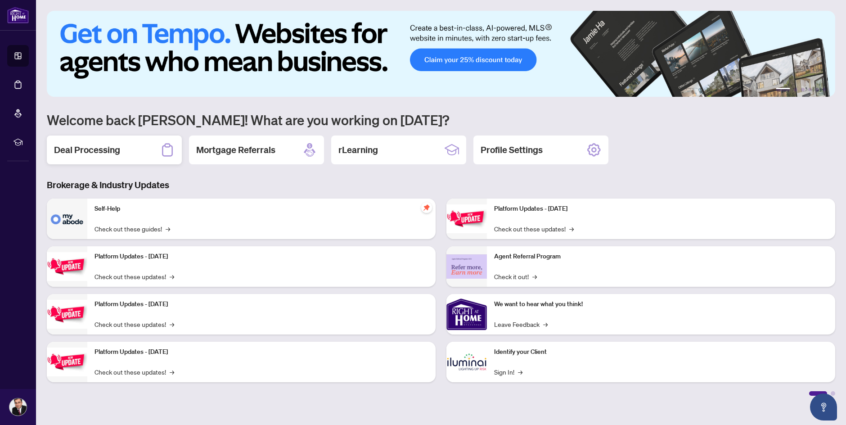  I want to click on button: 3, so click(803, 90).